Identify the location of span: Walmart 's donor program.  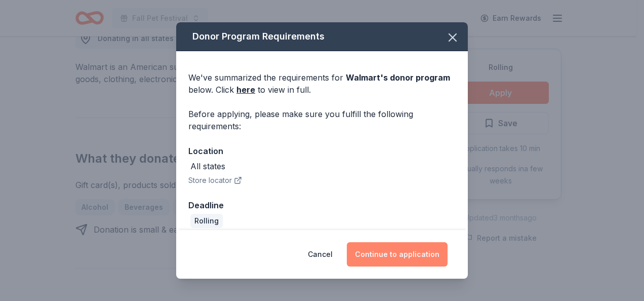
(398, 77).